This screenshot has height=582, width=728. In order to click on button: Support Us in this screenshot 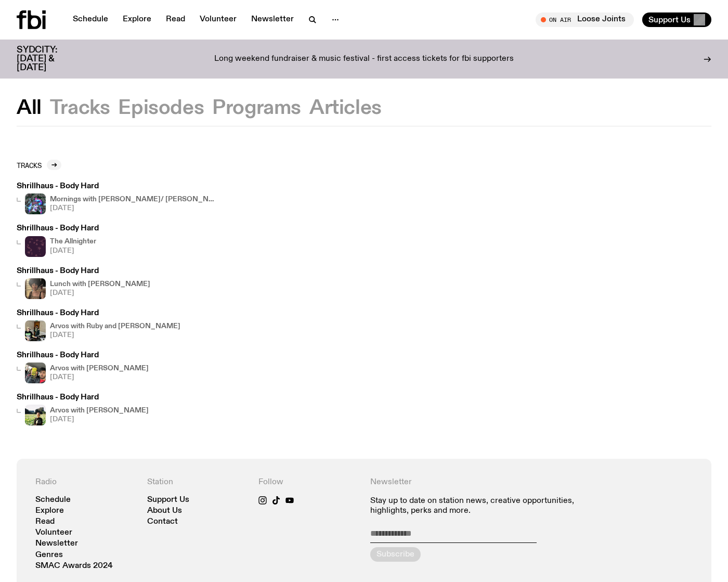, I will do `click(676, 20)`.